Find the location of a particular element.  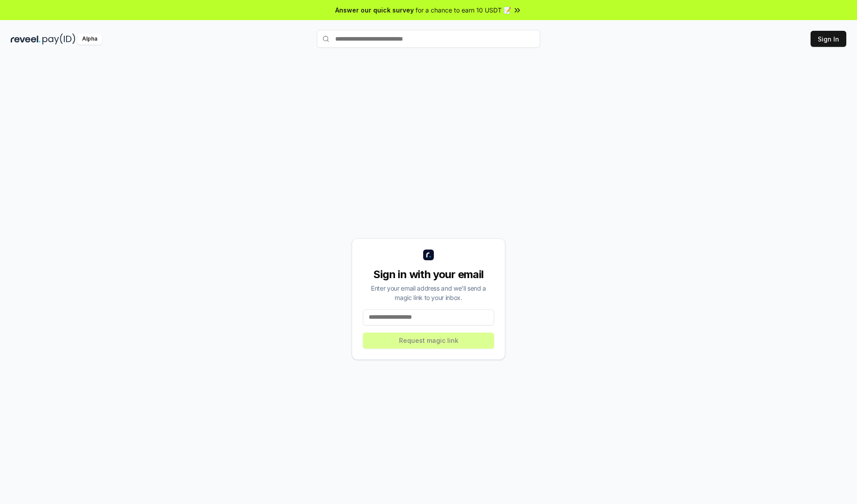

span: for a chance to earn 10 USDT 📝 is located at coordinates (464, 10).